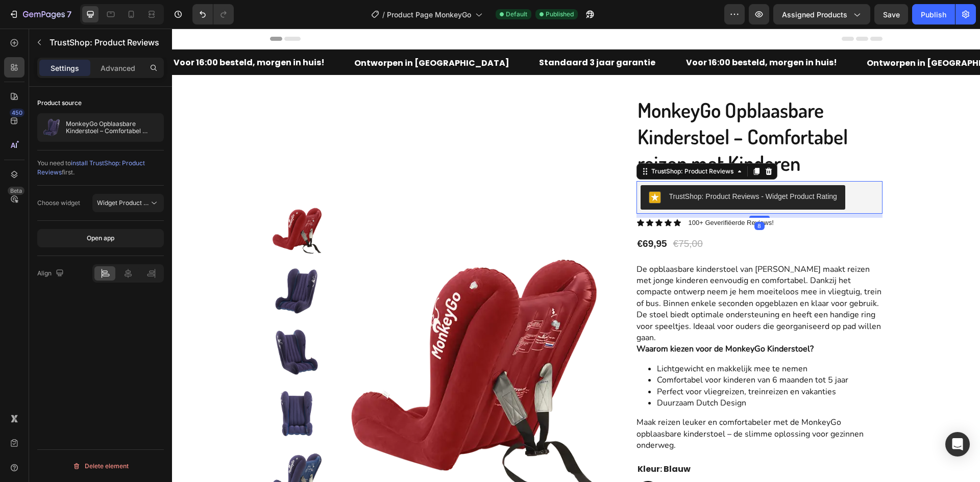  Describe the element at coordinates (52, 127) in the screenshot. I see `img: product feature img` at that location.